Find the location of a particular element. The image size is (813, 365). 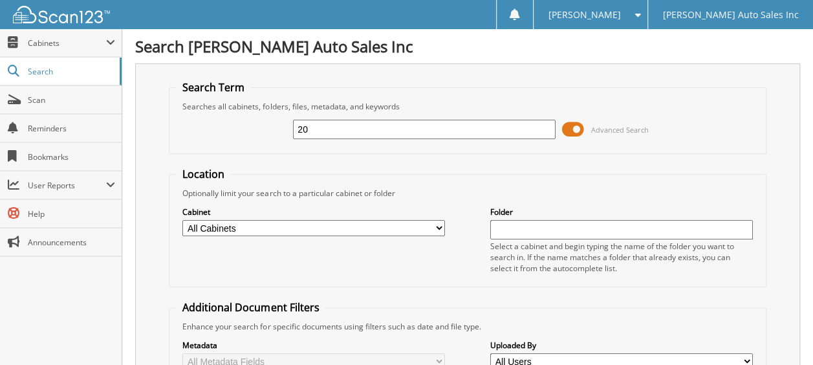

span: Bookmarks is located at coordinates (71, 157).